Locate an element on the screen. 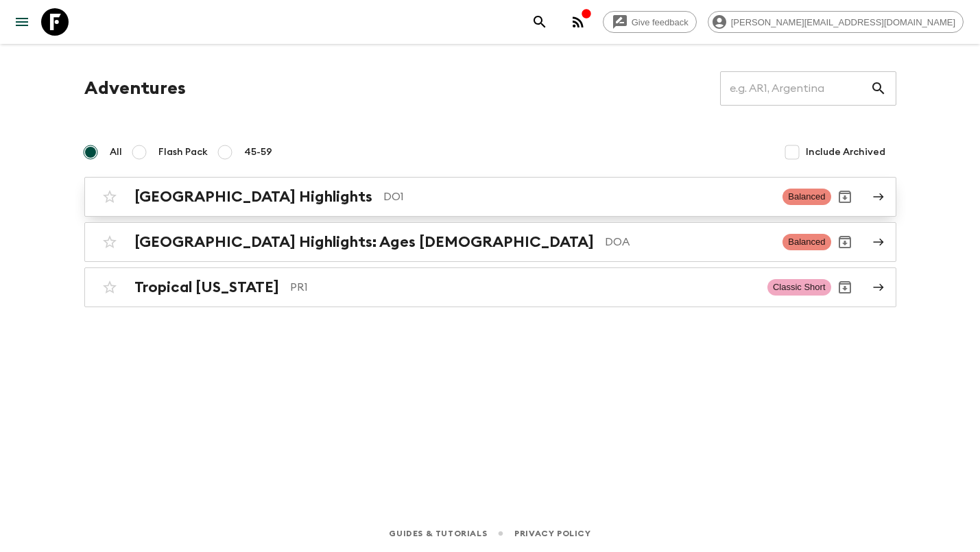 This screenshot has height=552, width=980. span: Include Archived is located at coordinates (845, 152).